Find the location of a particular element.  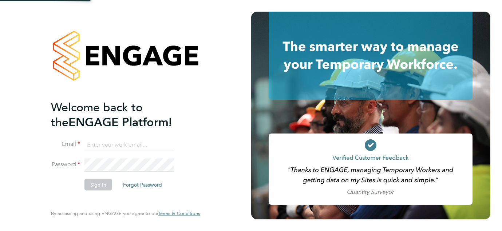

input: Enter your work email... is located at coordinates (129, 145).